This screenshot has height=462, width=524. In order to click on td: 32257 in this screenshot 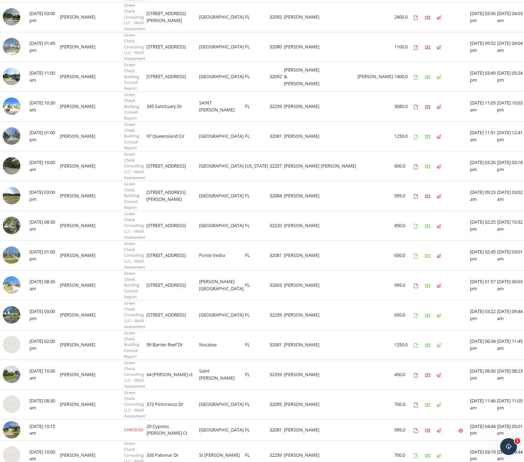, I will do `click(276, 166)`.